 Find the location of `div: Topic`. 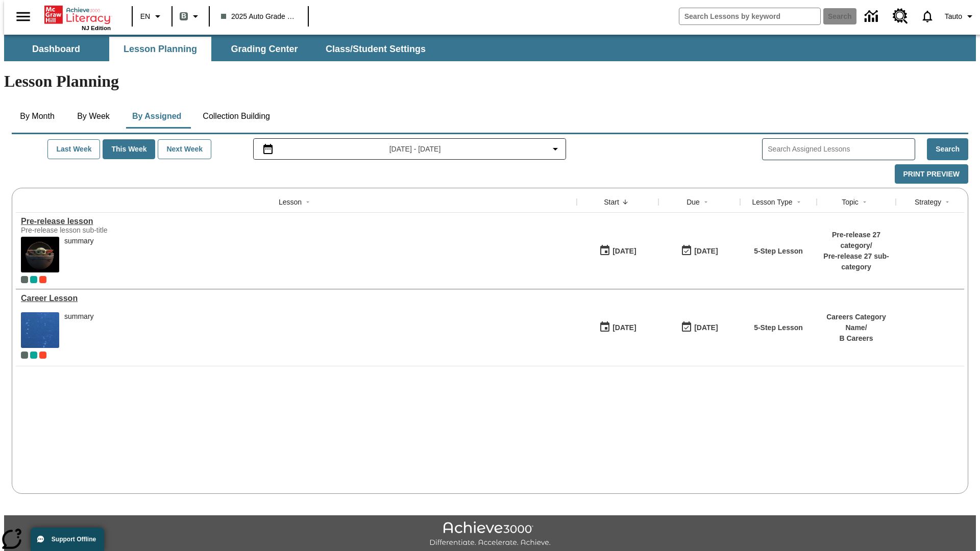

div: Topic is located at coordinates (849, 202).